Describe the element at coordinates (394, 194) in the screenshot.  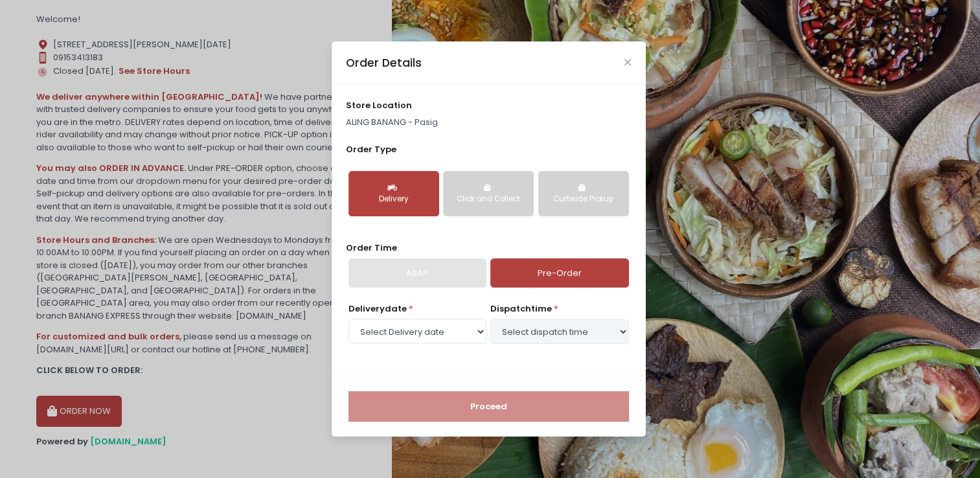
I see `button: Delivery` at that location.